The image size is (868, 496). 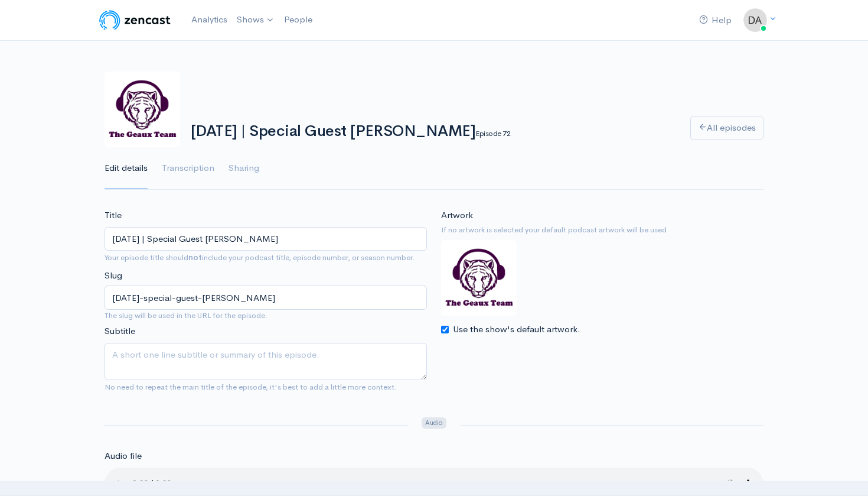 I want to click on small: No need to repeat the main title of the episode, it's best to add a little more context., so click(x=250, y=387).